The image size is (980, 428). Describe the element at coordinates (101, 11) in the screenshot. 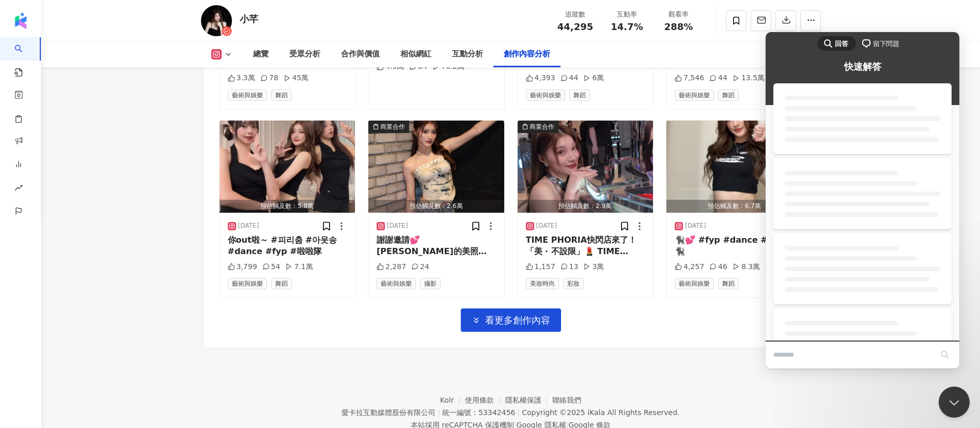

I see `span: chat-square` at that location.